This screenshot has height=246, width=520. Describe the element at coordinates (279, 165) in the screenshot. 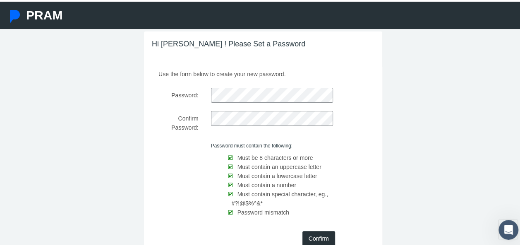

I see `span: Must contain an uppercase letter` at that location.